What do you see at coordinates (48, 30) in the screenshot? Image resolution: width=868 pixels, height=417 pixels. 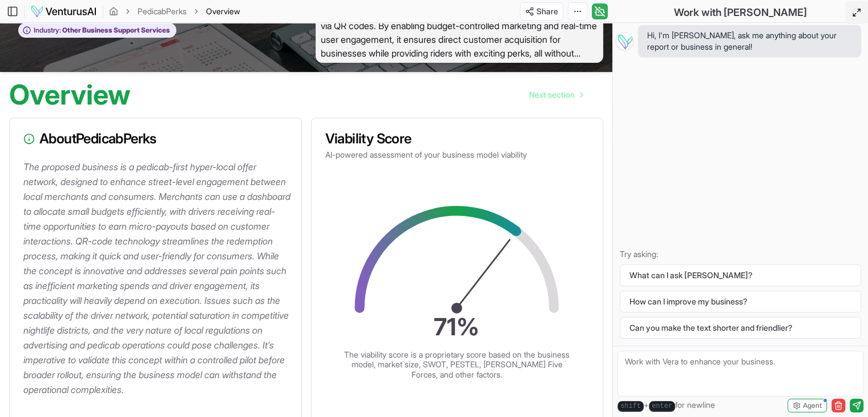 I see `span: Industry:` at bounding box center [48, 30].